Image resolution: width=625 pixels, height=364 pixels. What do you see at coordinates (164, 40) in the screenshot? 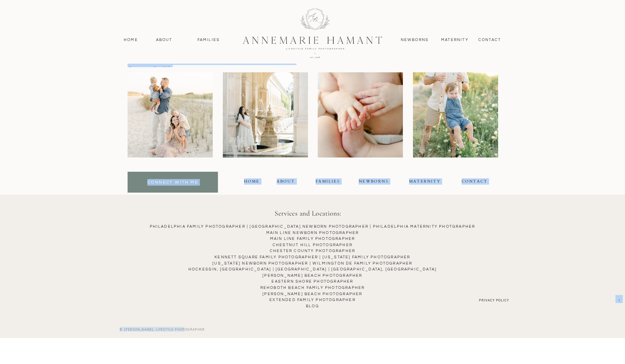
I see `nav: About` at bounding box center [164, 40].